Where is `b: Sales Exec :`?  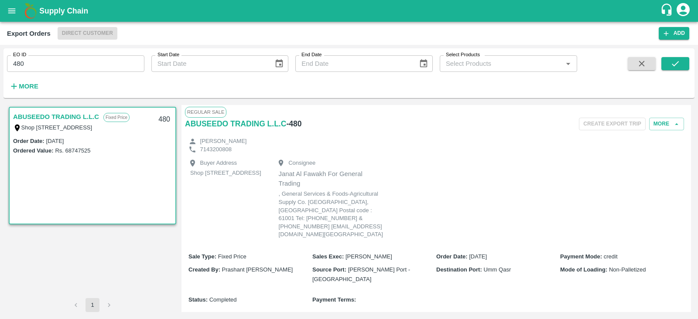
b: Sales Exec : is located at coordinates (328, 256).